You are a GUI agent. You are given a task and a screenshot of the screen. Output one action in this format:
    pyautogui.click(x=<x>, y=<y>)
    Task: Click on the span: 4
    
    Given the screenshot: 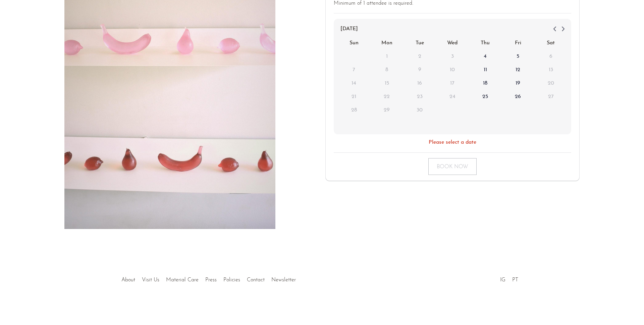 What is the action you would take?
    pyautogui.click(x=486, y=57)
    